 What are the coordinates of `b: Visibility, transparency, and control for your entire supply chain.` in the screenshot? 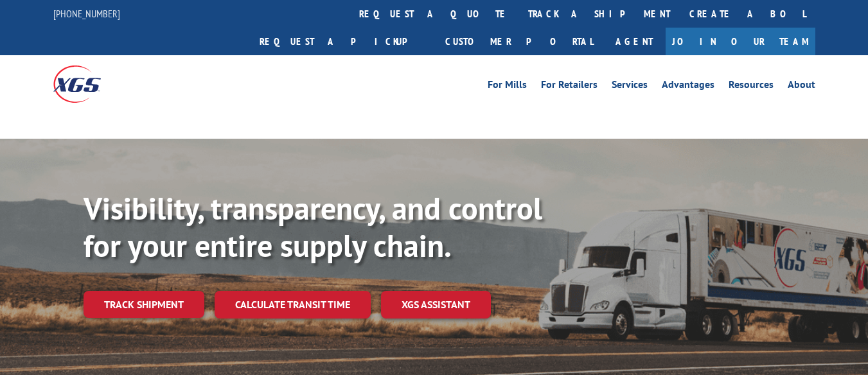 It's located at (313, 226).